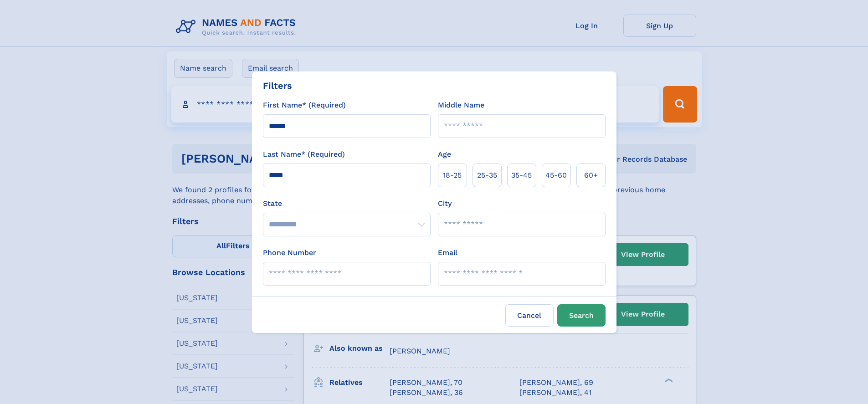  What do you see at coordinates (521, 175) in the screenshot?
I see `span: 35‑45` at bounding box center [521, 175].